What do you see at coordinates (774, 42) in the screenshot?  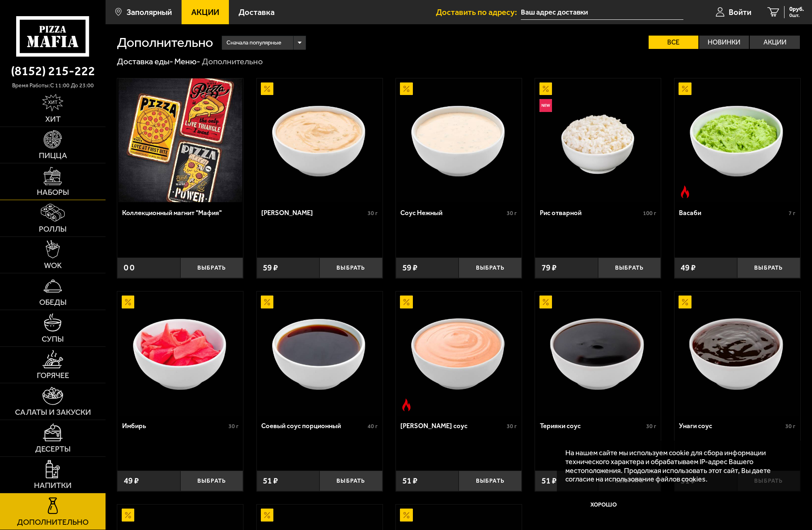 I see `label: Акции` at bounding box center [774, 42].